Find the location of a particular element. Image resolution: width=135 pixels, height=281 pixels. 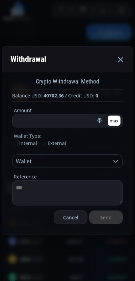

div: Crypto Withdrawal Method is located at coordinates (68, 81).